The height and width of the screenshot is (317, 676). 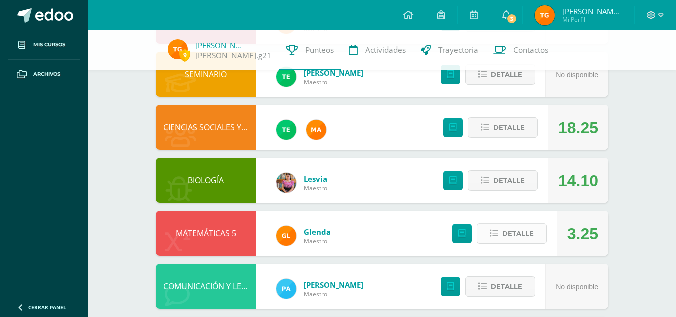 I want to click on span: Mis cursos, so click(x=49, y=45).